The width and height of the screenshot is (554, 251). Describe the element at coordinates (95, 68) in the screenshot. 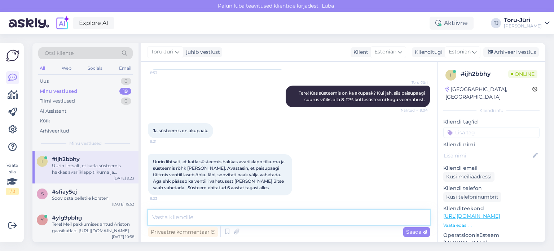

I see `div: Socials` at that location.